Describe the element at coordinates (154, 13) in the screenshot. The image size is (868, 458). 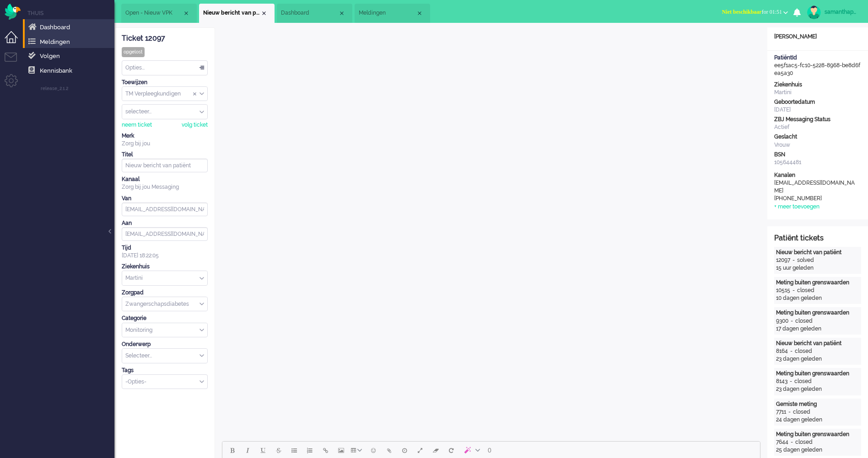
I see `span: Open - Nieuw VPK` at that location.